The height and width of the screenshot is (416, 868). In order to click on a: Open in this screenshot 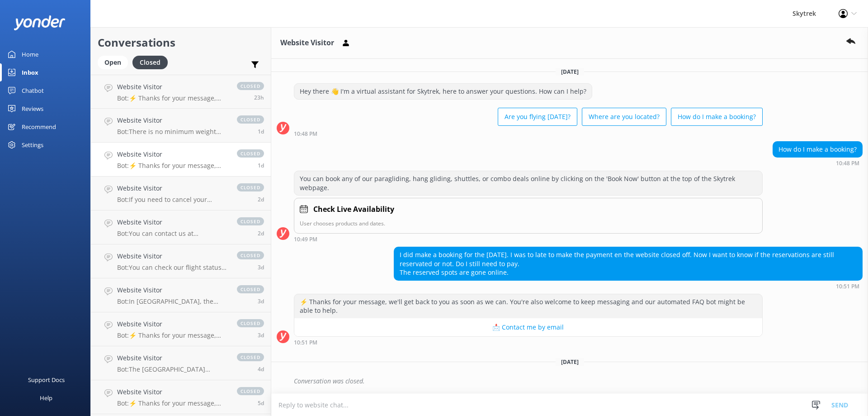, I will do `click(115, 62)`.